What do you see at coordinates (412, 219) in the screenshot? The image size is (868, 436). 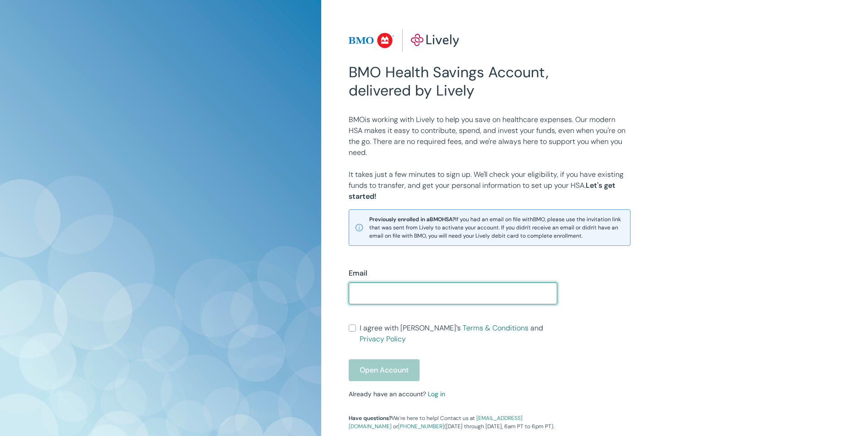 I see `strong: Previously enrolled in a BMO HSA?` at bounding box center [412, 219].